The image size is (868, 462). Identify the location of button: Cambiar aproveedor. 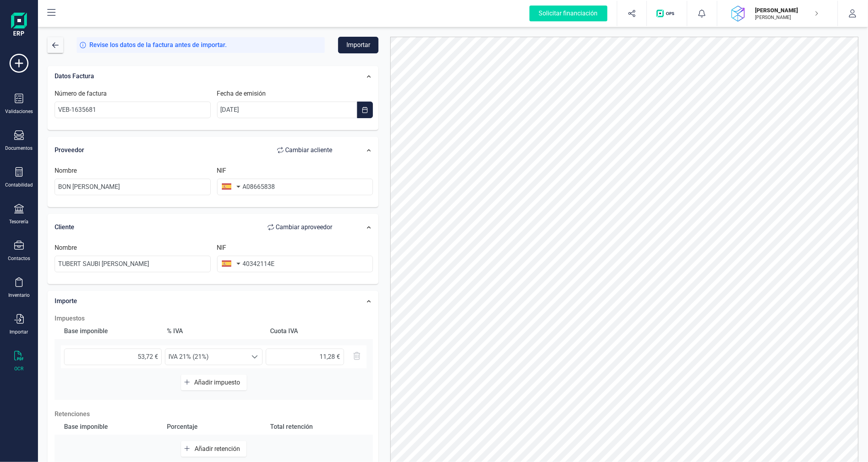
(300, 227).